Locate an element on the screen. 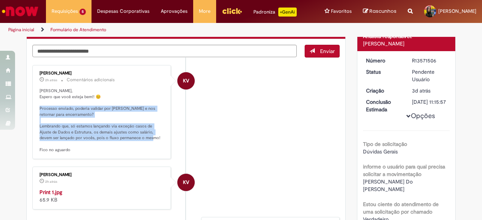 The image size is (482, 220). small: Comentários adicionais is located at coordinates (91, 80).